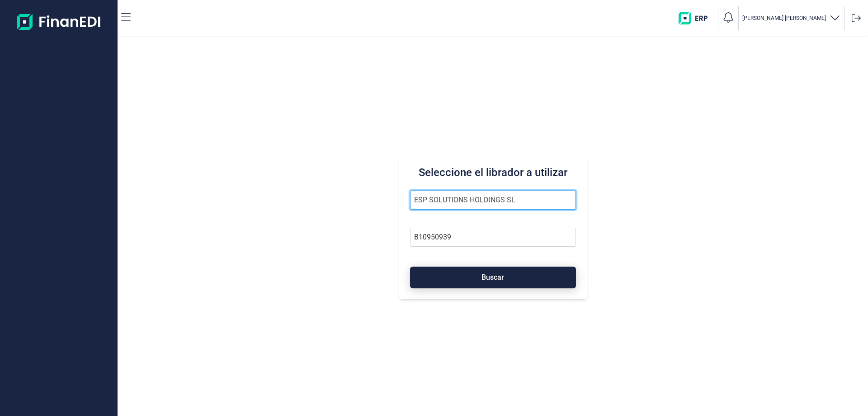 The image size is (868, 416). I want to click on button: Buscar, so click(493, 278).